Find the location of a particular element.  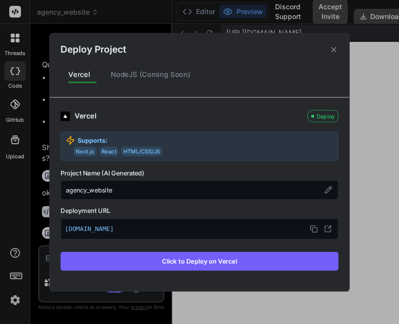

label: Project Name (AI Generated) is located at coordinates (199, 173).